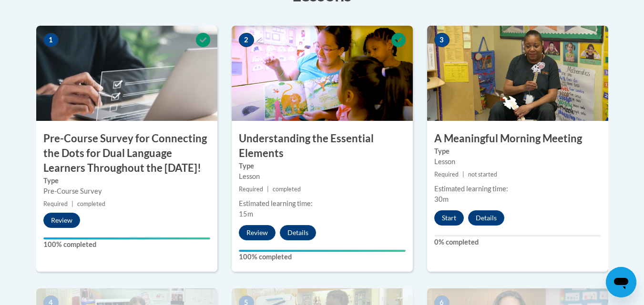 This screenshot has height=305, width=644. I want to click on span: 3, so click(442, 40).